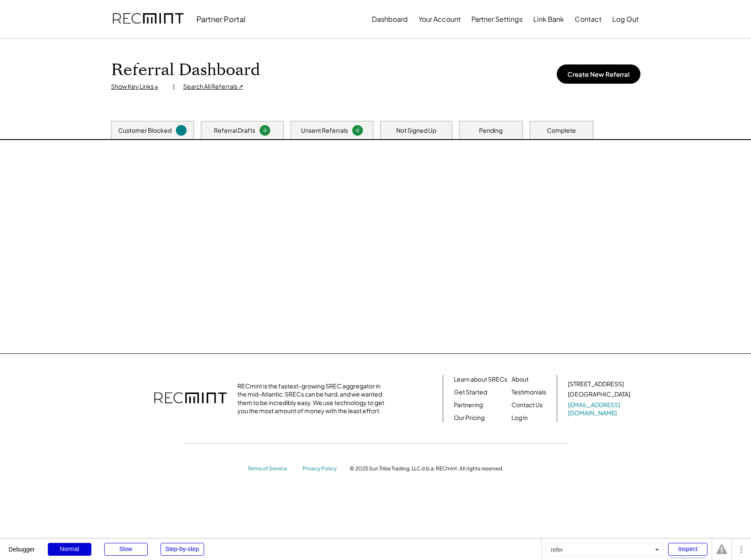  What do you see at coordinates (520, 418) in the screenshot?
I see `a: Log in` at bounding box center [520, 418].